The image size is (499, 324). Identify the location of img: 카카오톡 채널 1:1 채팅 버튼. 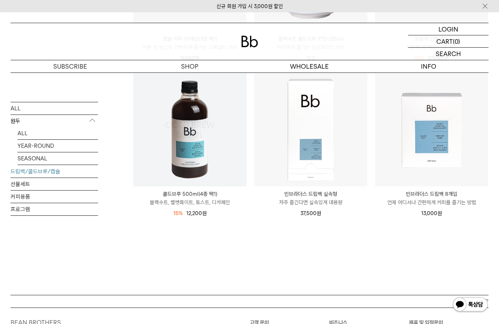
(470, 305).